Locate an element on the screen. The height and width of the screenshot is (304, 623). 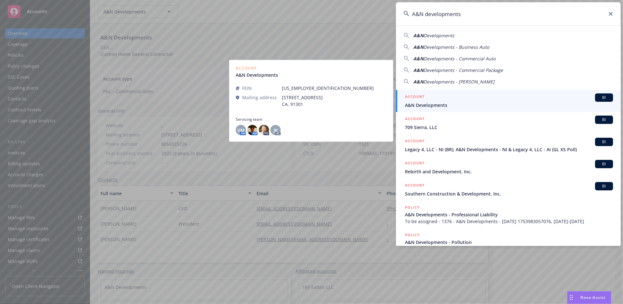
span: A&N Developments - Pollution is located at coordinates (509, 242).